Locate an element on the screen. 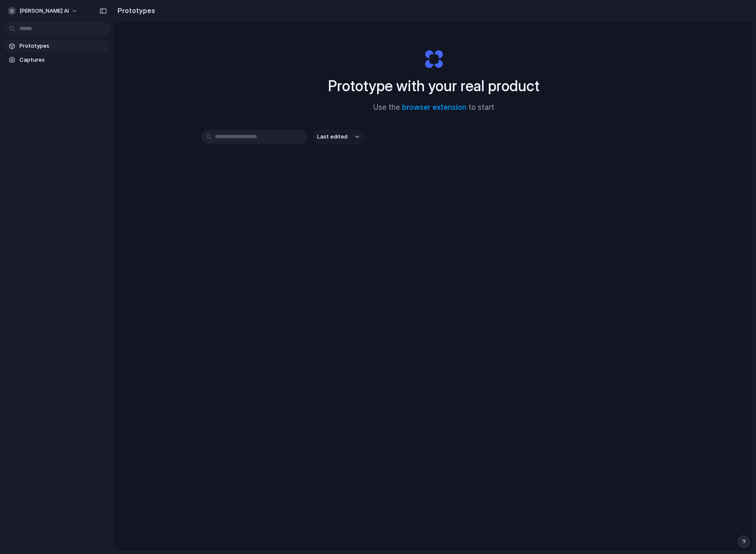  button: Last edited is located at coordinates (338, 137).